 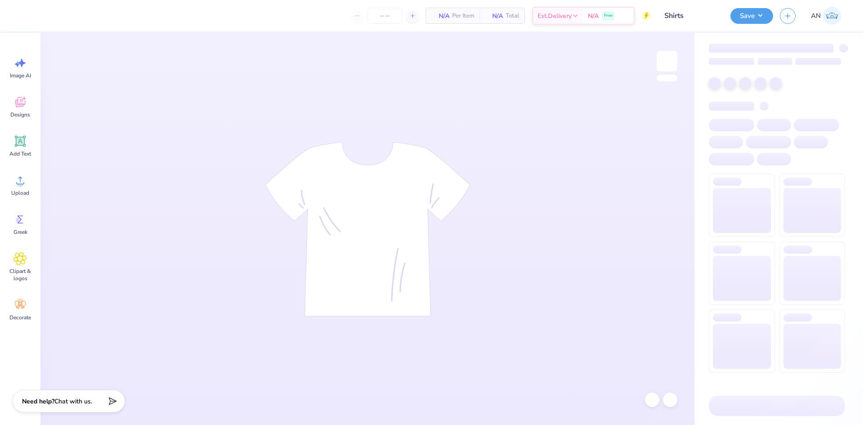 What do you see at coordinates (368, 229) in the screenshot?
I see `img: tee-skeleton.svg` at bounding box center [368, 229].